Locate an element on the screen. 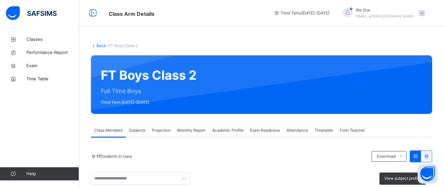 The height and width of the screenshot is (187, 444). span: Monthly Report is located at coordinates (191, 130).